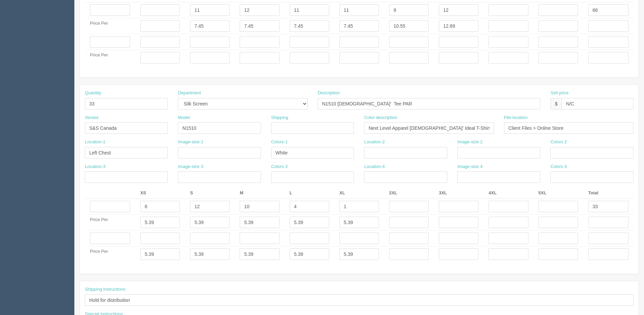 The width and height of the screenshot is (644, 315). I want to click on label: Image-size 3, so click(190, 167).